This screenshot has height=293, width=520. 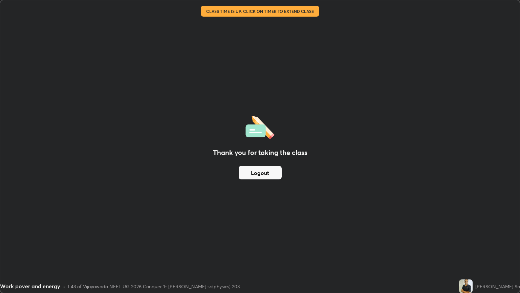 What do you see at coordinates (466, 286) in the screenshot?
I see `img: 8cdf2cbeadb44997afde3c91ced77820.jpg` at bounding box center [466, 286].